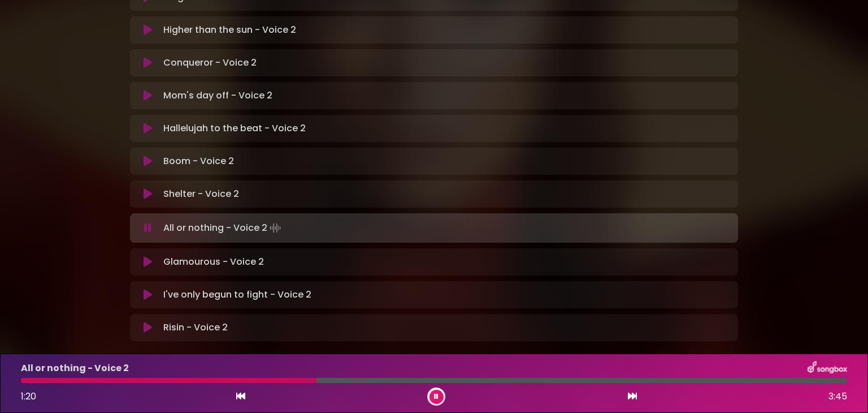  What do you see at coordinates (196, 327) in the screenshot?
I see `p: Risin - Voice 2` at bounding box center [196, 327].